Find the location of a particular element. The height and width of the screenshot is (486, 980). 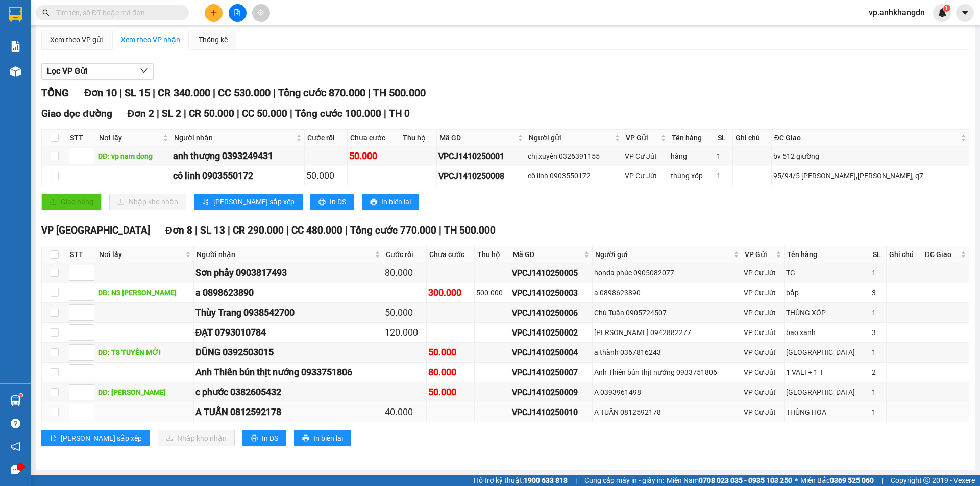

div: 3 is located at coordinates (878, 293).